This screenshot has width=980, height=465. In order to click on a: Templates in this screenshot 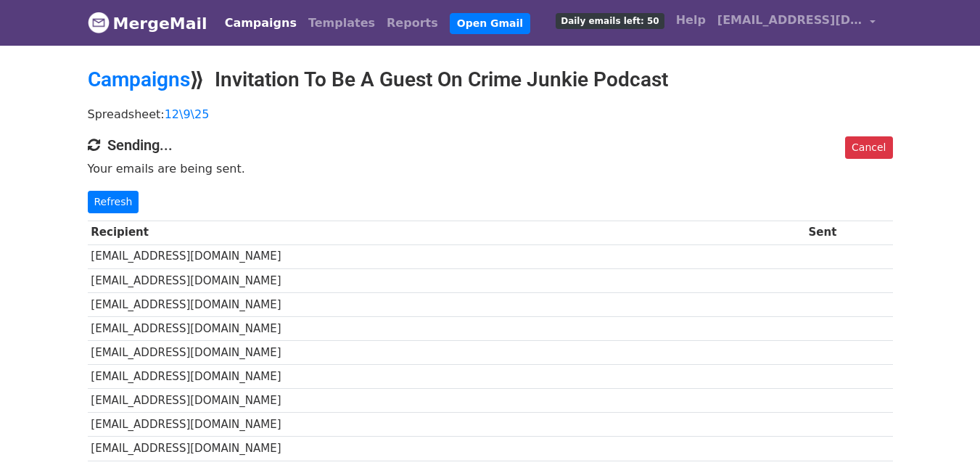, I will do `click(342, 23)`.